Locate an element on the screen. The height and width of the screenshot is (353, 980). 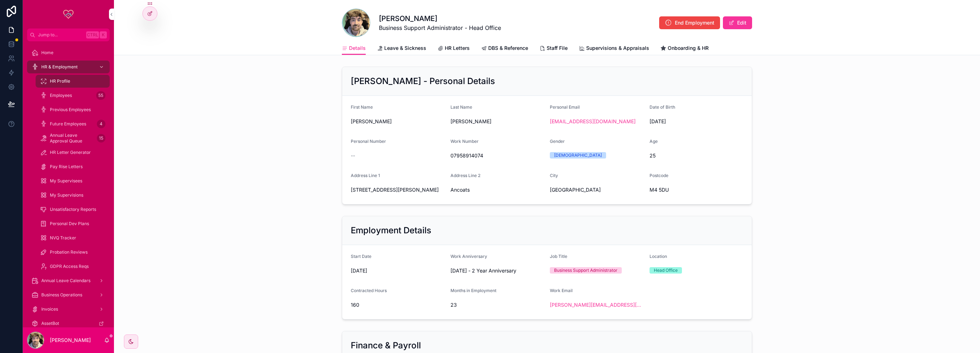
a: My Supervisees is located at coordinates (73, 181).